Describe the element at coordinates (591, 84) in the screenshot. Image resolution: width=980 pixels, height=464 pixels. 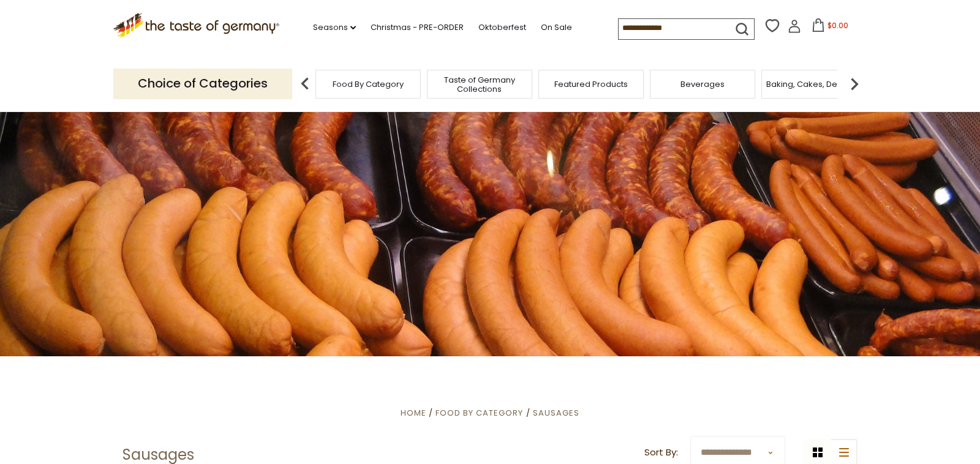
I see `a: Featured Products` at that location.